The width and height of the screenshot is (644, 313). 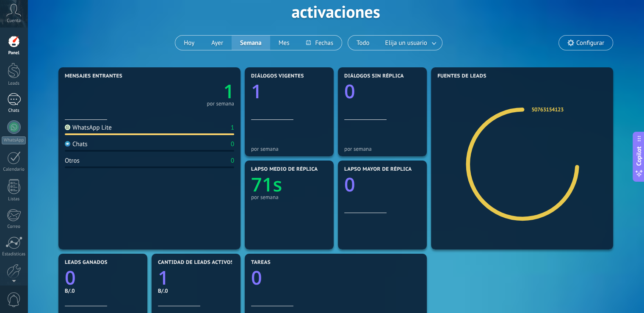 What do you see at coordinates (189, 43) in the screenshot?
I see `button: Hoy` at bounding box center [189, 43].